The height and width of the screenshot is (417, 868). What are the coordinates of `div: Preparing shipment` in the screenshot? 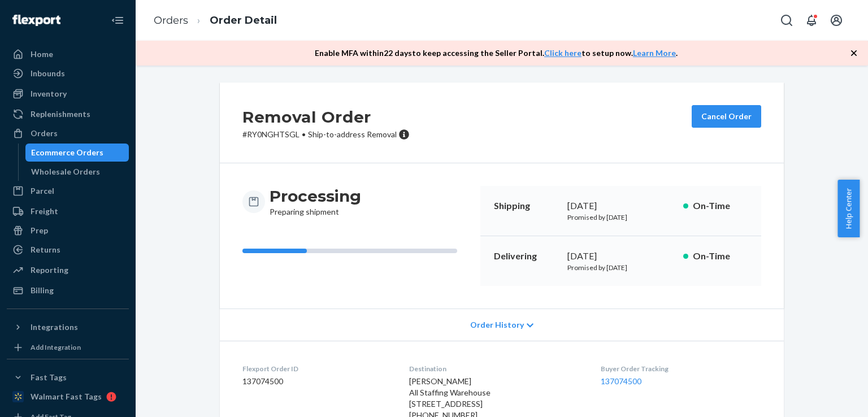 It's located at (315, 202).